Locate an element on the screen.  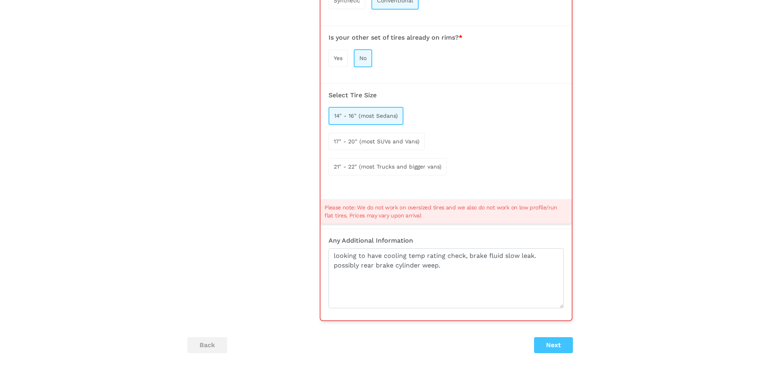
h3: Select Tire Size is located at coordinates (446, 95).